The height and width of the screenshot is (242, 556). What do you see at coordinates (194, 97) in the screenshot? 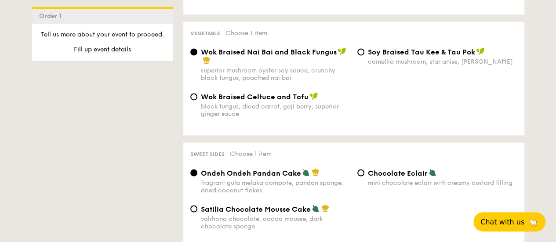
I see `input: Wok Braised Celtuce and Tofublack fungus, diced carrot, goji berry, superior ginger sauce` at bounding box center [194, 97].